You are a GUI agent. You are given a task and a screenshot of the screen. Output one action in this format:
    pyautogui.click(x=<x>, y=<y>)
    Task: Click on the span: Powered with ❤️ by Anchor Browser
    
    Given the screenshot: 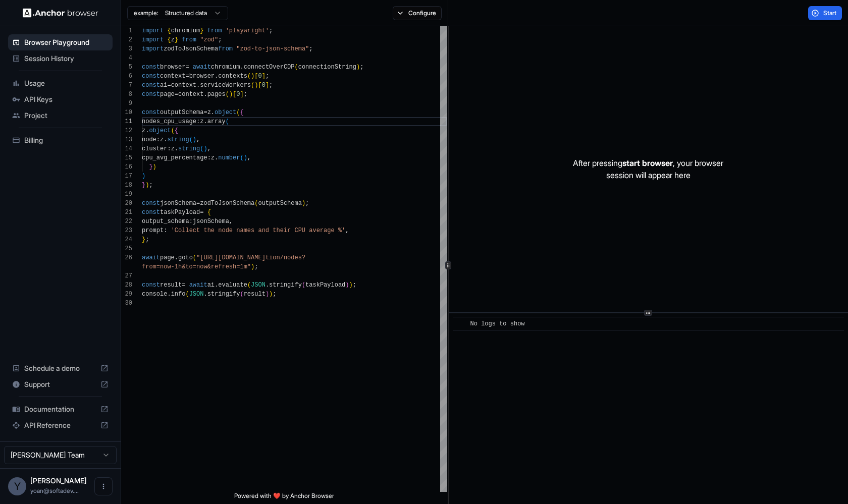 What is the action you would take?
    pyautogui.click(x=284, y=497)
    